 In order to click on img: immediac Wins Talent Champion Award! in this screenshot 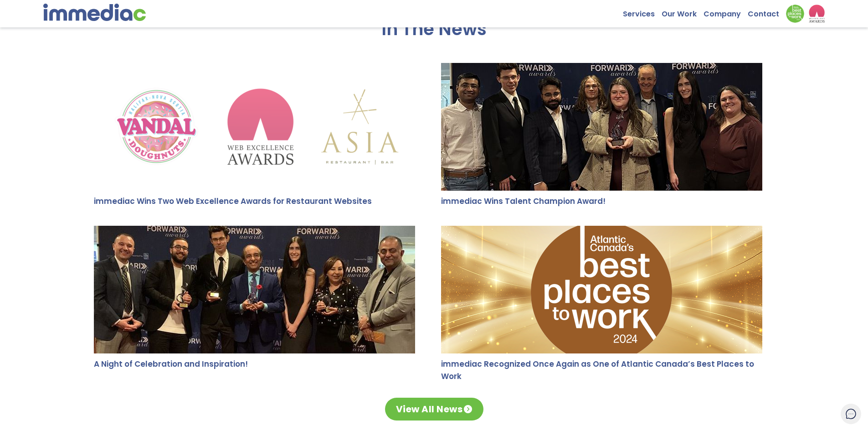, I will do `click(601, 127)`.